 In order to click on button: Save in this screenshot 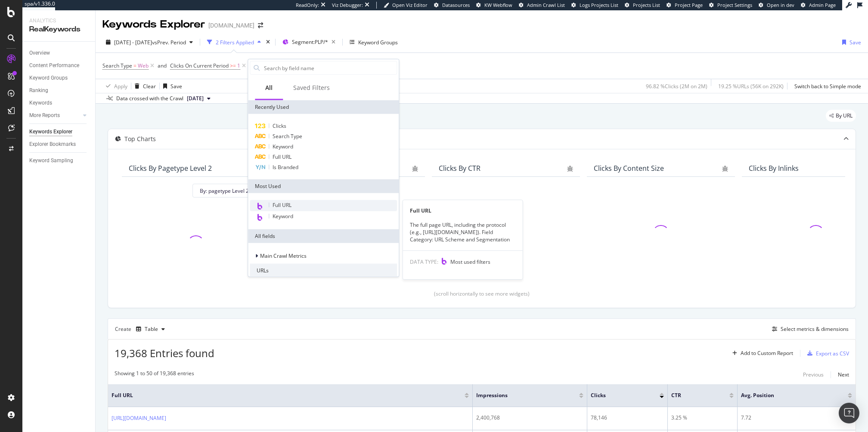, I will do `click(850, 42)`.